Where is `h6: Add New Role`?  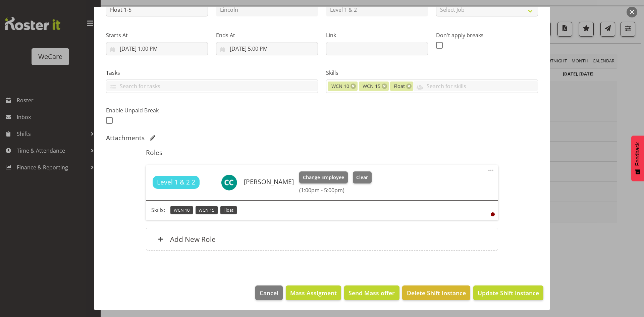 h6: Add New Role is located at coordinates (193, 239).